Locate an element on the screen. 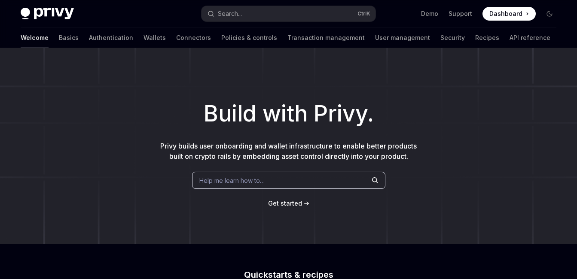 This screenshot has width=577, height=279. a: Transaction management is located at coordinates (326, 38).